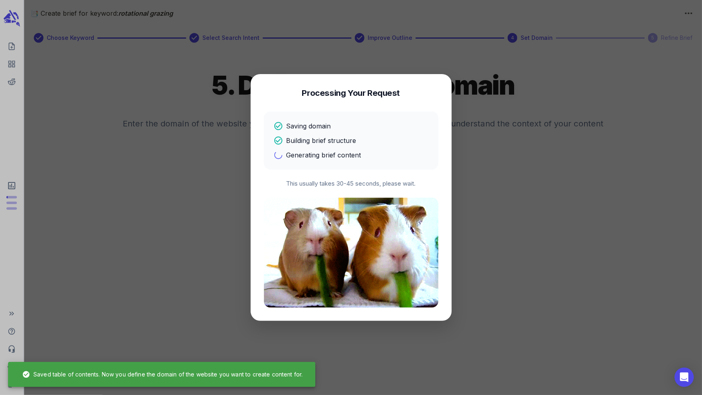 Image resolution: width=702 pixels, height=395 pixels. What do you see at coordinates (351, 252) in the screenshot?
I see `img: Processing animation` at bounding box center [351, 252].